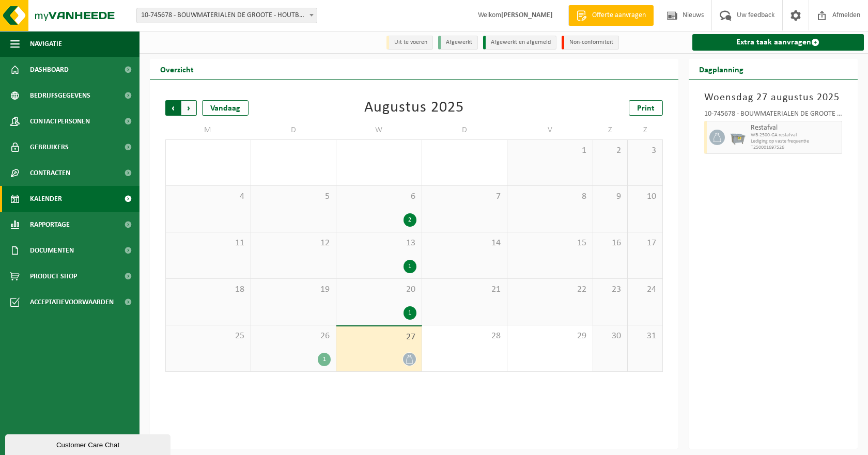 The height and width of the screenshot is (455, 868). I want to click on span: Acceptatievoorwaarden, so click(72, 302).